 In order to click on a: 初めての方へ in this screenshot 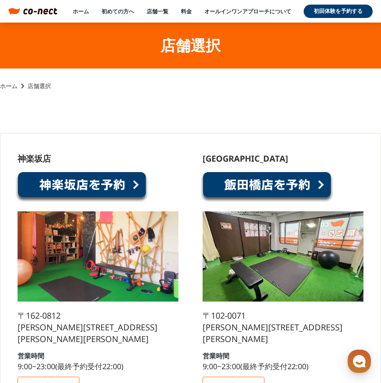, I will do `click(118, 11)`.